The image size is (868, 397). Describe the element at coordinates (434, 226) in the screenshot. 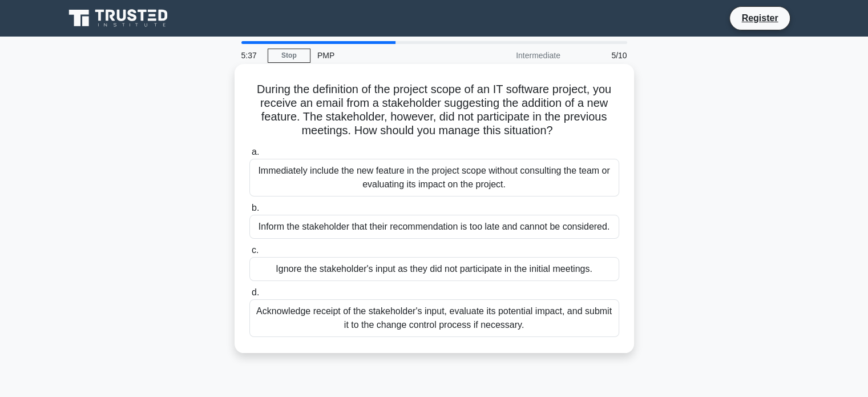

I see `div: Inform the stakeholder that their recommendation is too late and cannot be considered.` at that location.